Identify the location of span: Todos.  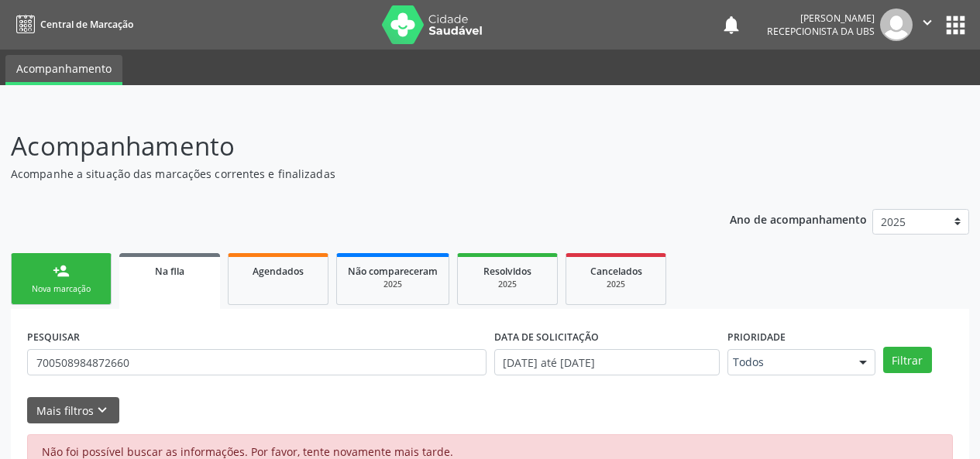
(788, 362).